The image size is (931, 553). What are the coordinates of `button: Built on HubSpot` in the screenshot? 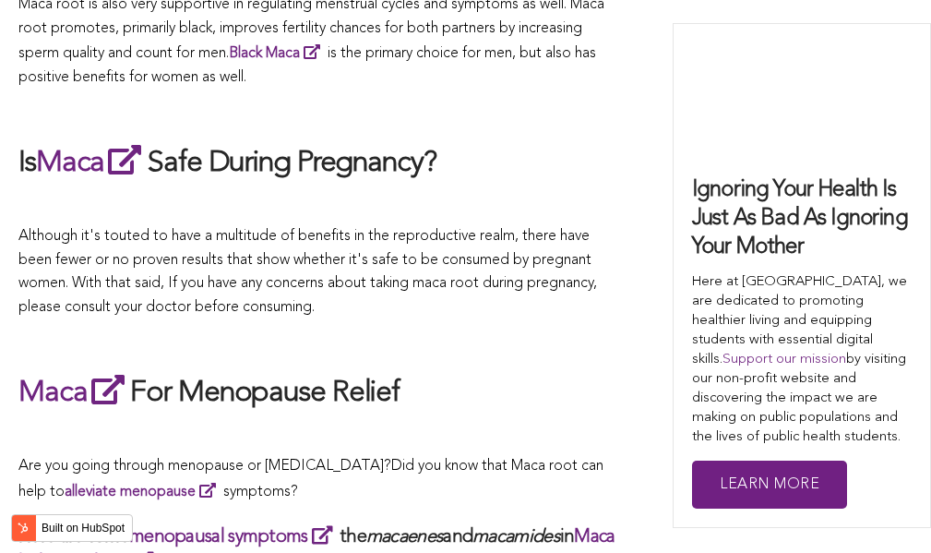 It's located at (72, 528).